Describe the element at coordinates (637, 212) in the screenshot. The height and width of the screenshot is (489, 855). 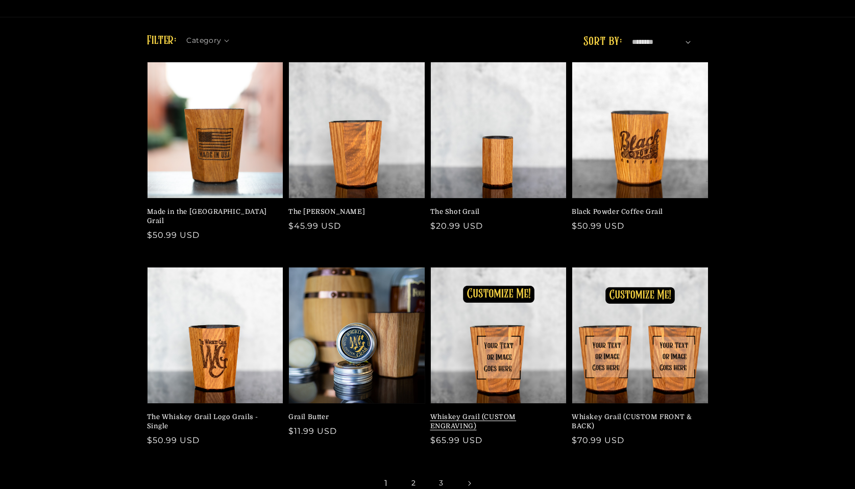
I see `a: Black Powder Coffee Grail` at that location.